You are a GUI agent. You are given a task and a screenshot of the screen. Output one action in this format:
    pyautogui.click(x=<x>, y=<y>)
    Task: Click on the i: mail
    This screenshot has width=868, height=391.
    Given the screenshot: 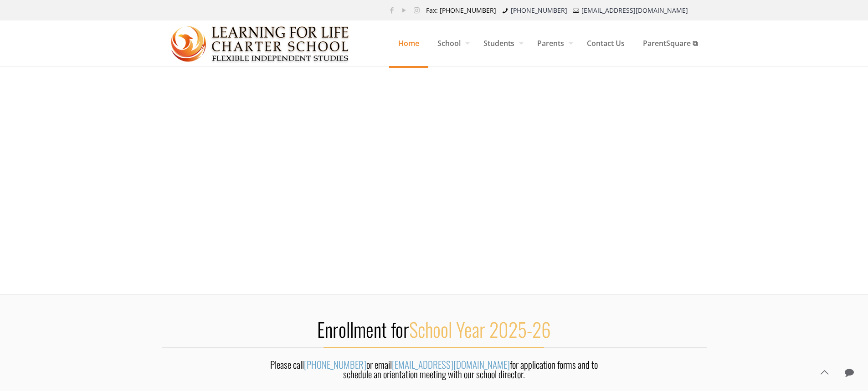 What is the action you would take?
    pyautogui.click(x=577, y=10)
    